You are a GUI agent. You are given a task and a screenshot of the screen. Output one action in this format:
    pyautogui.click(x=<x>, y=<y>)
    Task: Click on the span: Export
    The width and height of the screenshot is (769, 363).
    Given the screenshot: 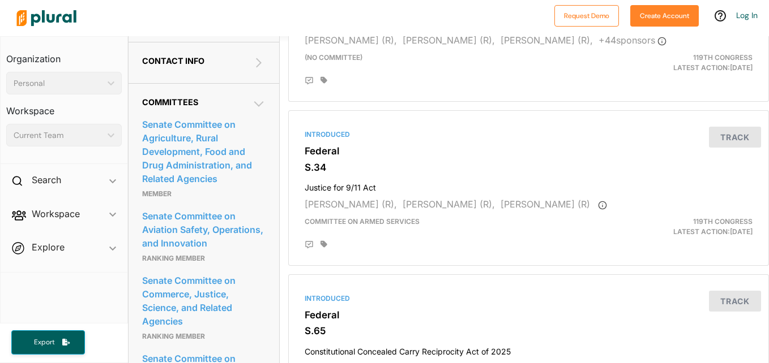 What is the action you would take?
    pyautogui.click(x=44, y=343)
    